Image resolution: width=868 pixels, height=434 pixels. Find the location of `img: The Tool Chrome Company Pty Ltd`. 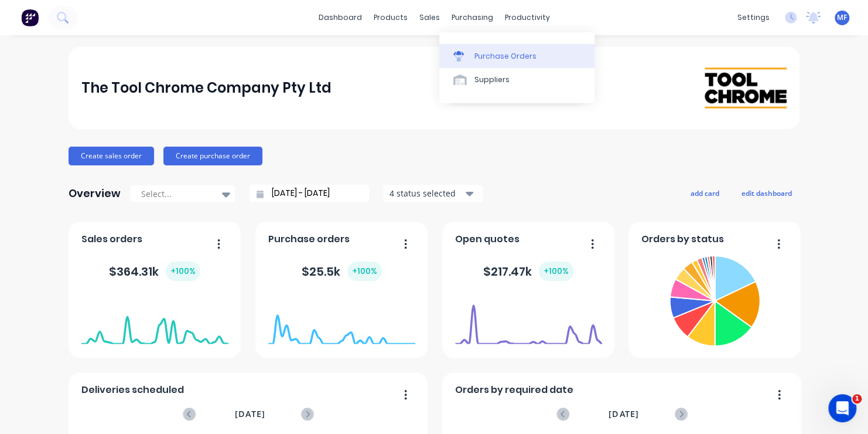

img: The Tool Chrome Company Pty Ltd is located at coordinates (746, 88).